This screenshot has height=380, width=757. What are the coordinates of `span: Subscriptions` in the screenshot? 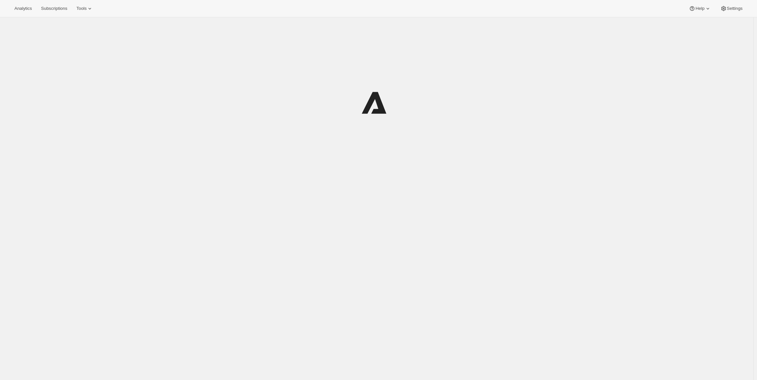 It's located at (54, 9).